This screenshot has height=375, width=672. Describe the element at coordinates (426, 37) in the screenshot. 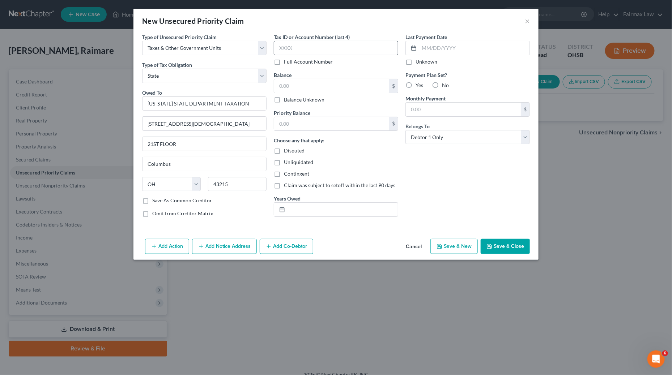

I see `label: Last Payment Date` at that location.